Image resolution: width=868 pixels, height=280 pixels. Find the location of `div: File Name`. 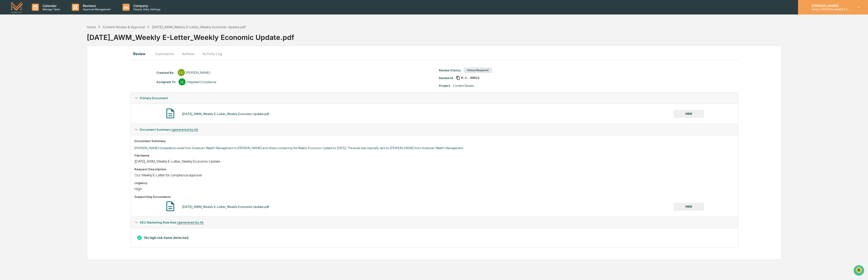

div: File Name is located at coordinates (434, 156).